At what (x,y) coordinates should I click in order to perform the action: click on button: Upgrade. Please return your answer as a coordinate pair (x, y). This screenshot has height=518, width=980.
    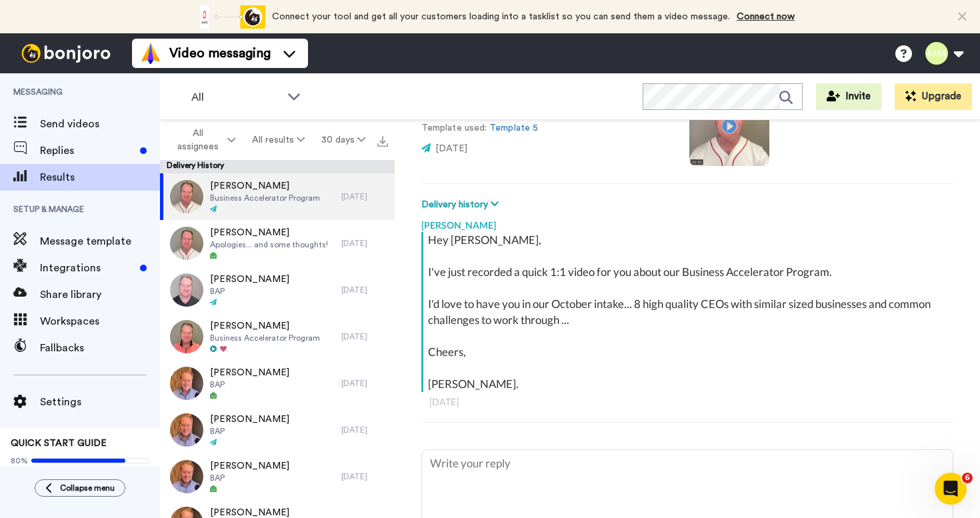
    Looking at the image, I should click on (934, 97).